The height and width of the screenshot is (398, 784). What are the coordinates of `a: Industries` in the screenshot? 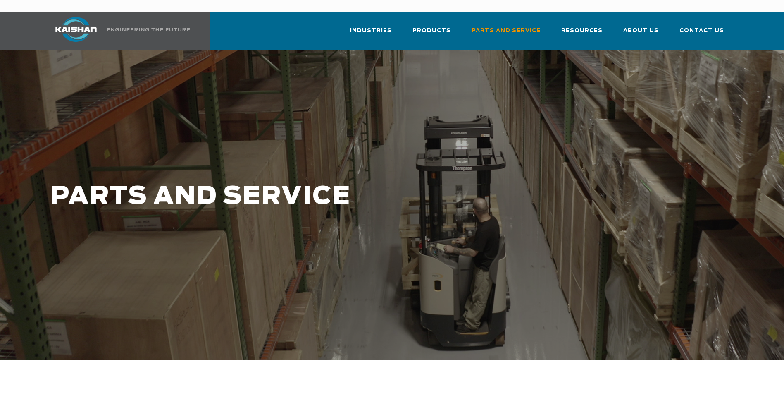 It's located at (371, 34).